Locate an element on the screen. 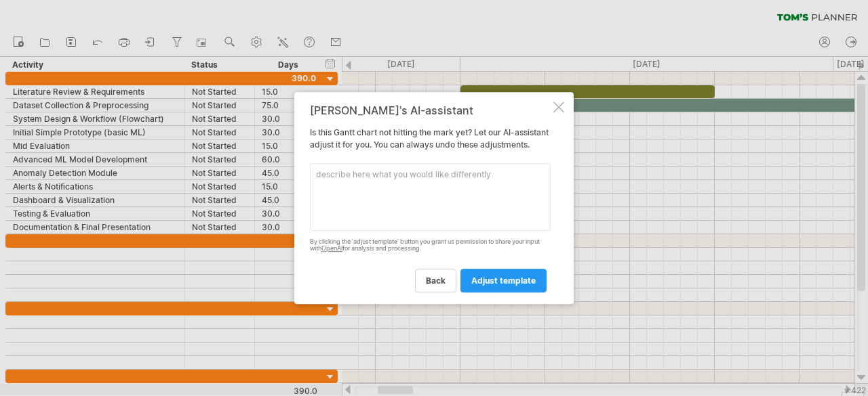 This screenshot has height=396, width=868. div: Is this Gantt chart not hitting the mark yet? Let our AI-assistant adjust it for you. You can alw... is located at coordinates (430, 198).